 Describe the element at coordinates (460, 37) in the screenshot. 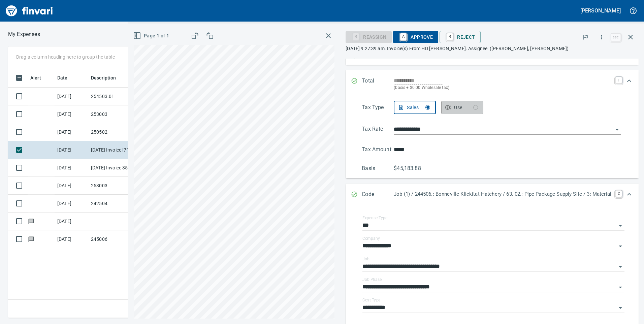

I see `button: RReject` at that location.